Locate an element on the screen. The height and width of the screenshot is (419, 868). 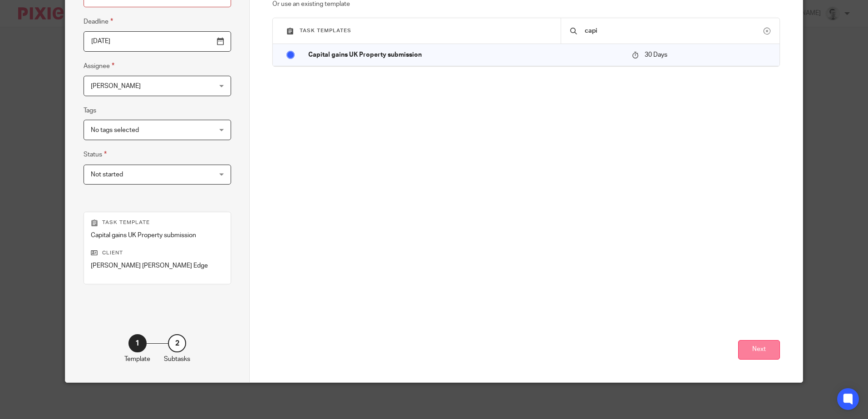
div: 2 is located at coordinates (177, 344).